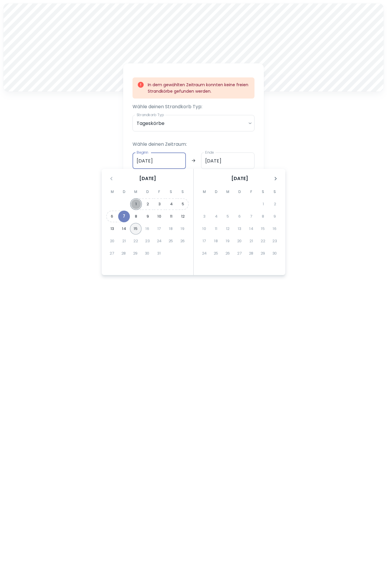 This screenshot has height=588, width=387. What do you see at coordinates (148, 216) in the screenshot?
I see `button: 9` at bounding box center [148, 216].